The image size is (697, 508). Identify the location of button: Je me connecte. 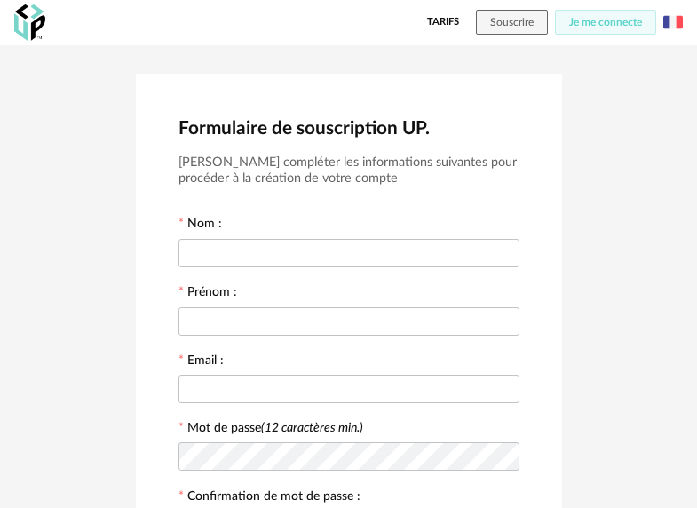
(606, 22).